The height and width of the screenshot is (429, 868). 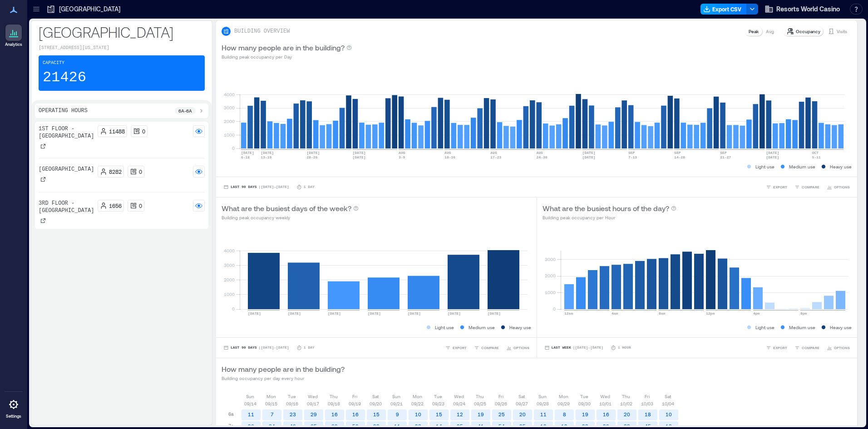 What do you see at coordinates (770, 31) in the screenshot?
I see `p: Avg` at bounding box center [770, 31].